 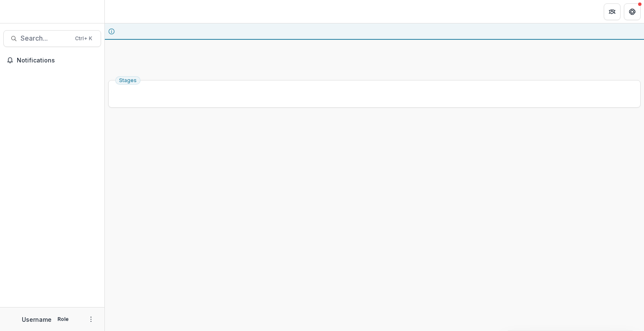 What do you see at coordinates (46, 38) in the screenshot?
I see `span: Search...` at bounding box center [46, 38].